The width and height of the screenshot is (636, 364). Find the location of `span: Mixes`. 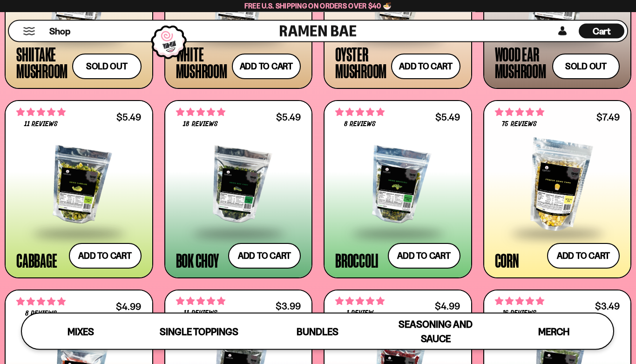

span: Mixes is located at coordinates (81, 331).